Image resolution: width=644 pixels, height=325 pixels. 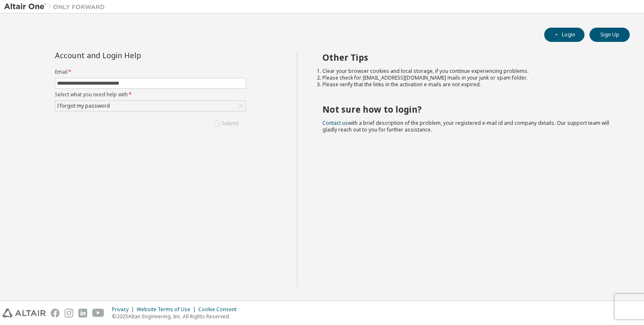 What do you see at coordinates (335, 123) in the screenshot?
I see `a: Contact us` at bounding box center [335, 123].